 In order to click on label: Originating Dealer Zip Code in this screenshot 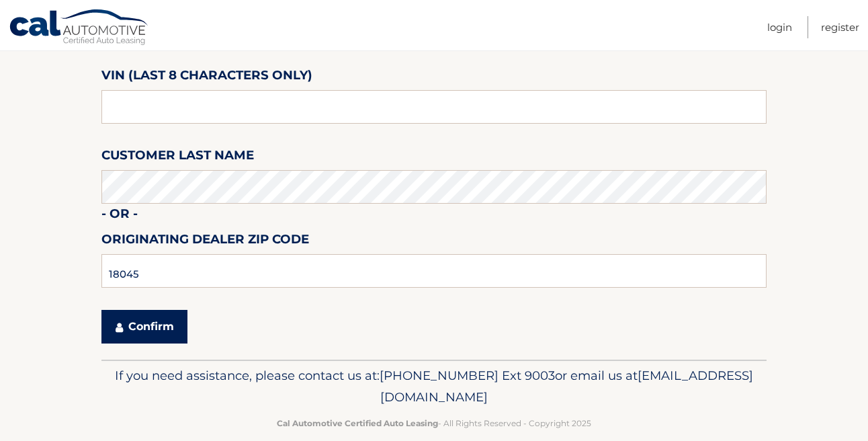, I will do `click(205, 242)`.